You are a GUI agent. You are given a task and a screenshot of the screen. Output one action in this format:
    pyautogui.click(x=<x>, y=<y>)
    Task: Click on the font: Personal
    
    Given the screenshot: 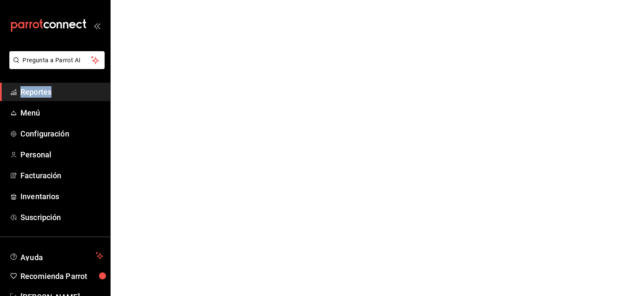 What is the action you would take?
    pyautogui.click(x=36, y=154)
    